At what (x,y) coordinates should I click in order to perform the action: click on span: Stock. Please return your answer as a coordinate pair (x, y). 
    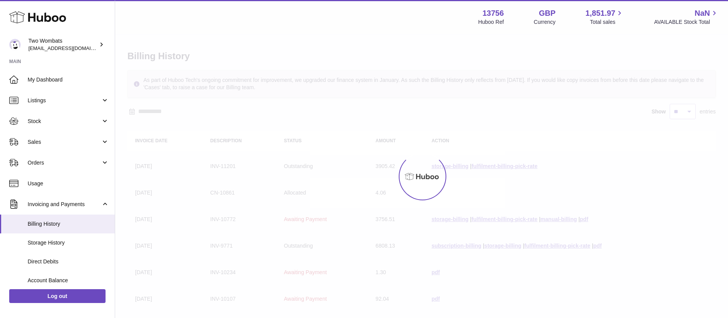
    Looking at the image, I should click on (64, 121).